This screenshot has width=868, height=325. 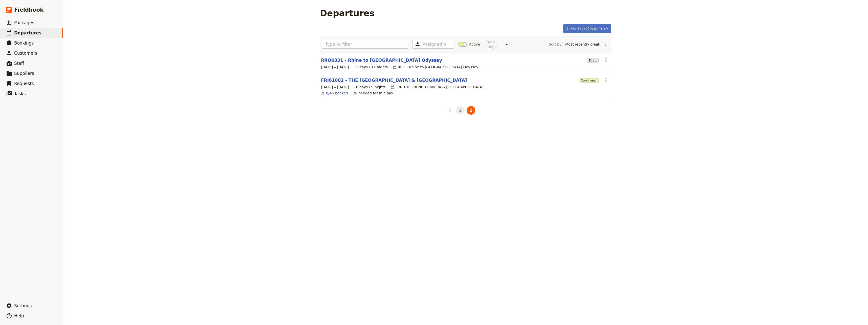 I want to click on a: Create a Departure, so click(x=587, y=29).